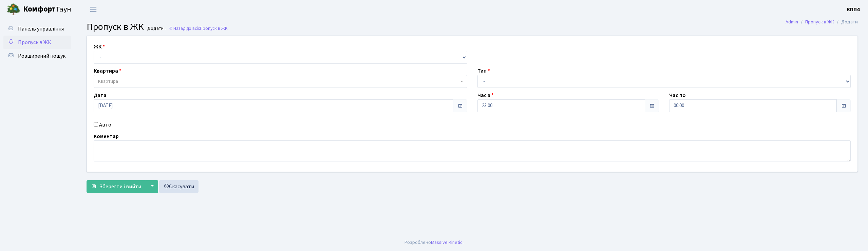 Image resolution: width=868 pixels, height=251 pixels. Describe the element at coordinates (94, 10) in the screenshot. I see `button: Переключити навігацію` at that location.